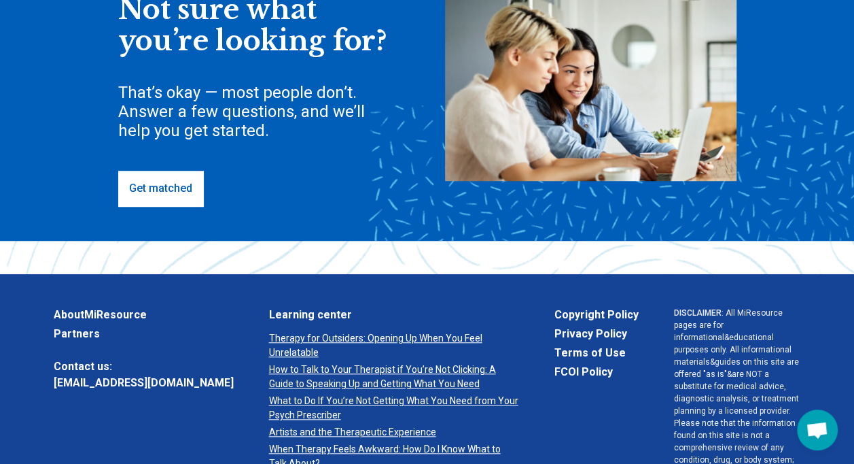 Image resolution: width=854 pixels, height=464 pixels. What do you see at coordinates (818, 430) in the screenshot?
I see `div: Open chat` at bounding box center [818, 430].